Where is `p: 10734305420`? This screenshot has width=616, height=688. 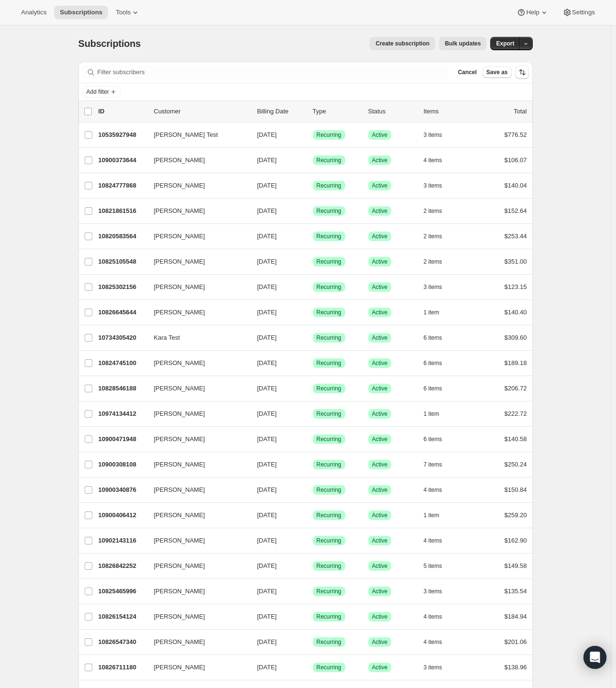 p: 10734305420 is located at coordinates (122, 338).